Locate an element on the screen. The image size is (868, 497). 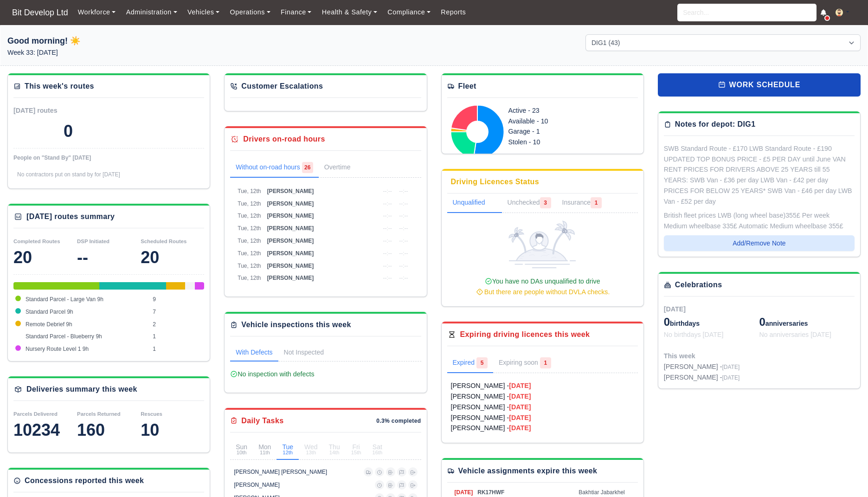
div: Deliveries summary this week is located at coordinates (82, 389).